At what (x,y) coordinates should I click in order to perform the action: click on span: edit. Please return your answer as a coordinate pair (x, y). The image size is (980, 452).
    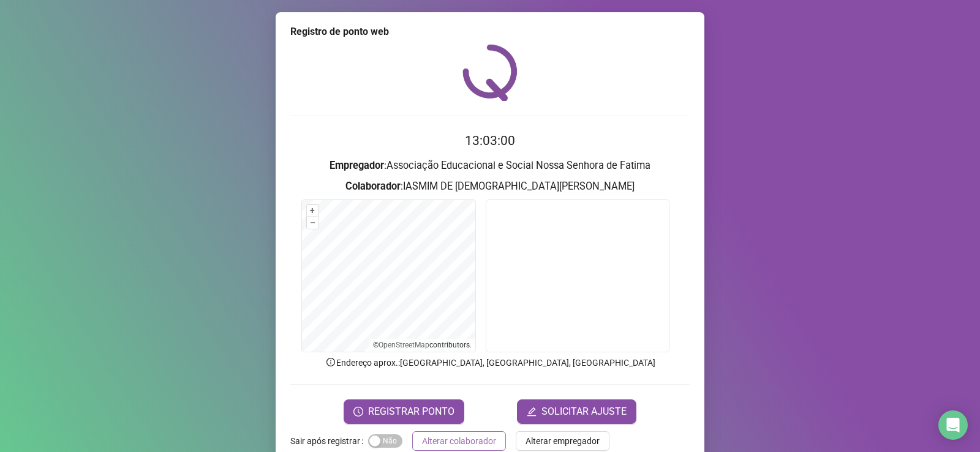
    Looking at the image, I should click on (531, 412).